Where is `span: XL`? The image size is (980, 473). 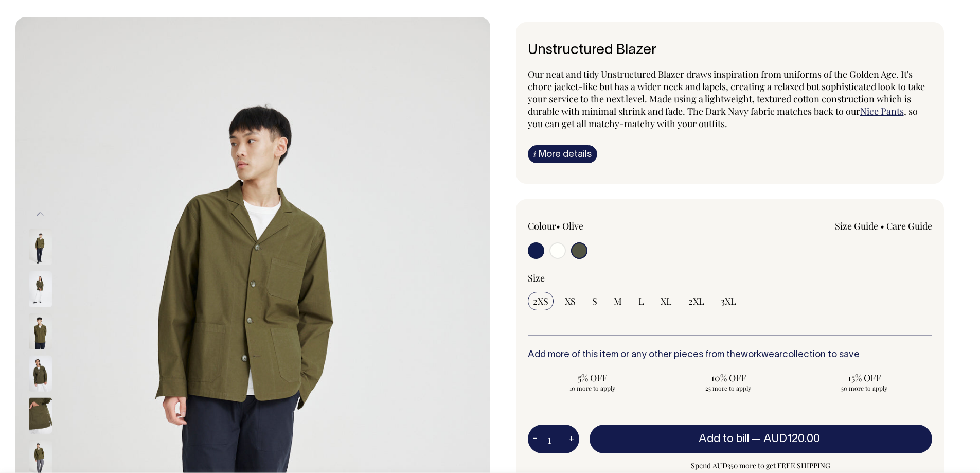
span: XL is located at coordinates (666, 301).